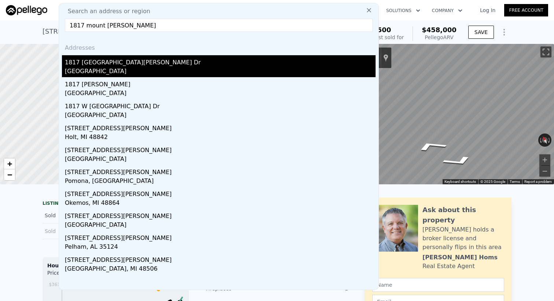 The image size is (554, 301). Describe the element at coordinates (540, 140) in the screenshot. I see `button: Rotate counterclockwise` at that location.